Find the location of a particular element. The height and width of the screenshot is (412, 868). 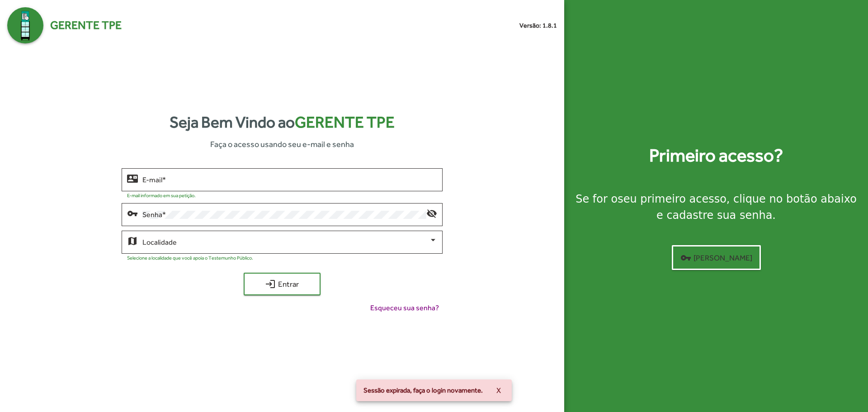

div: Se for o , clique no botão abaixo e cadastre sua senha. is located at coordinates (716, 207).